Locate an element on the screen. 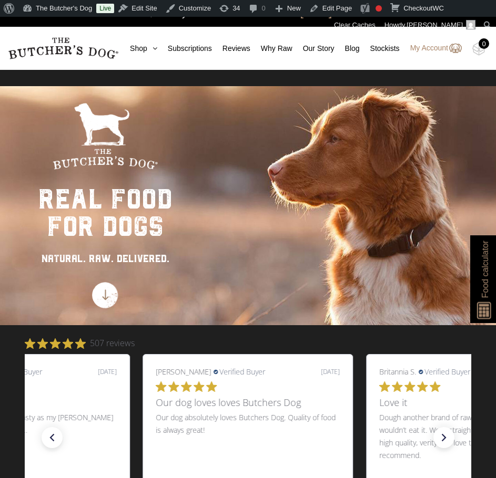 The width and height of the screenshot is (496, 478). h3: Our dog loves loves Butchers Dog is located at coordinates (248, 403).